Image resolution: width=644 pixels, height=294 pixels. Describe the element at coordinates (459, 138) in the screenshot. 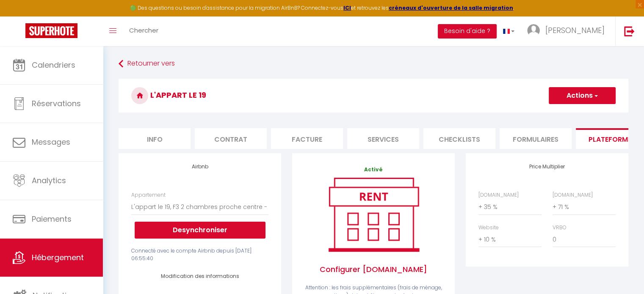

I see `li: Checklists` at that location.